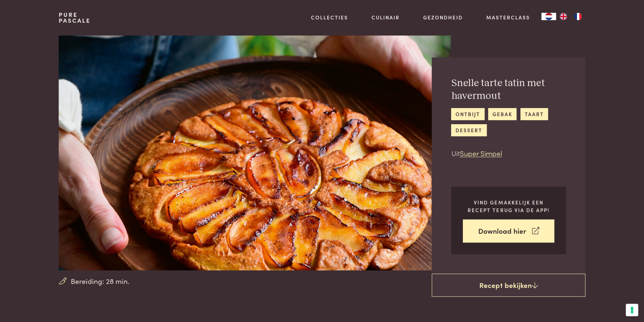 Image resolution: width=644 pixels, height=322 pixels. I want to click on h2: Snelle tarte tatin met havermout, so click(508, 89).